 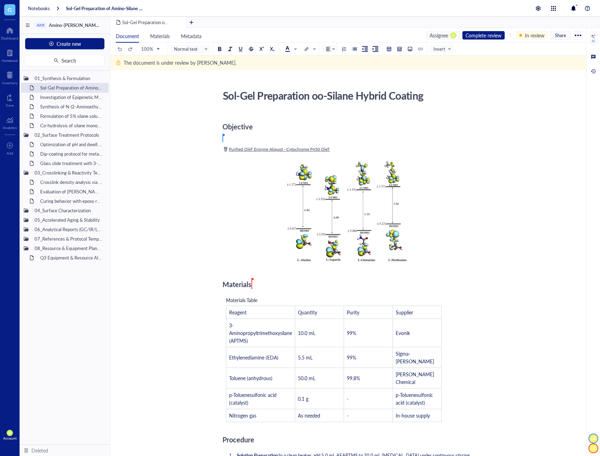 I want to click on div: Deleted, so click(x=40, y=450).